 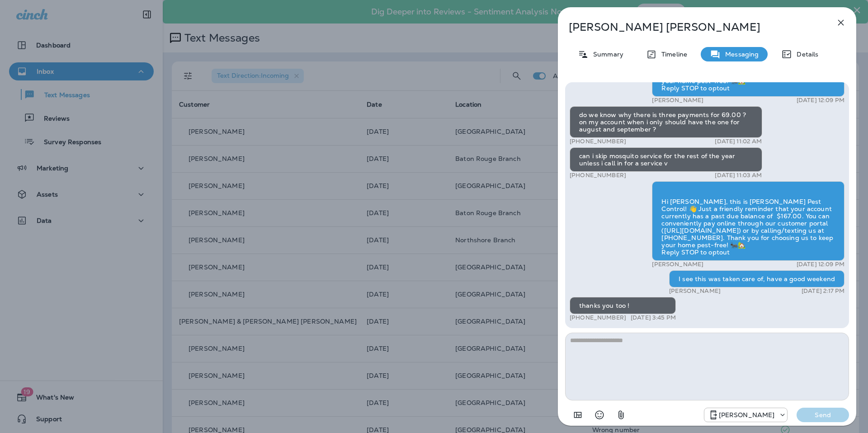 I want to click on div: can i skip mosquito service for the rest of the year unless i call in for a service v, so click(x=665, y=159).